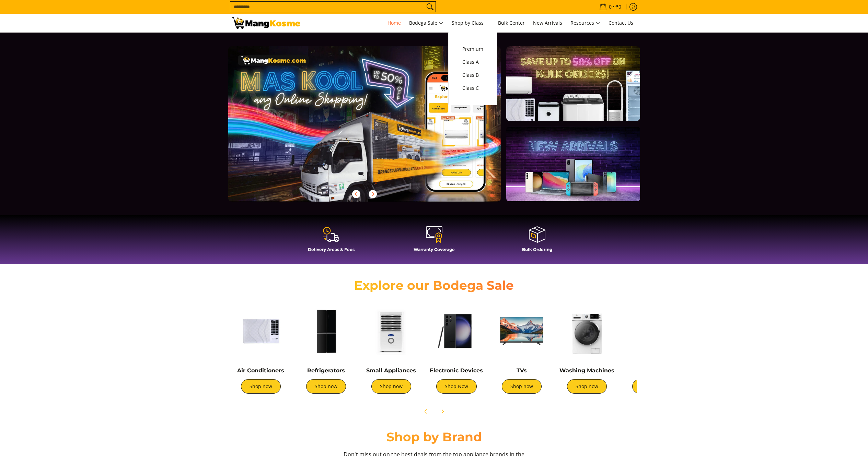 This screenshot has height=456, width=868. Describe the element at coordinates (473, 62) in the screenshot. I see `span: Class A` at that location.